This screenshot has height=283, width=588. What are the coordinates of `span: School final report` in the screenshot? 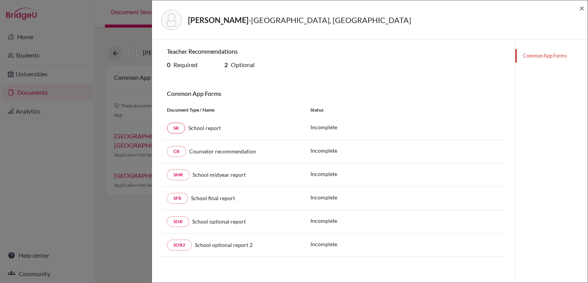 It's located at (213, 198).